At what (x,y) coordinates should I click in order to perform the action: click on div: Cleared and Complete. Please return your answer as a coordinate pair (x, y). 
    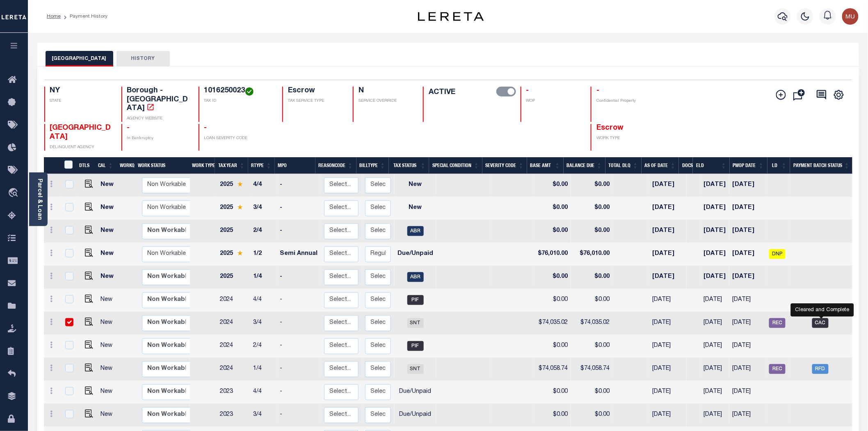
    Looking at the image, I should click on (823, 310).